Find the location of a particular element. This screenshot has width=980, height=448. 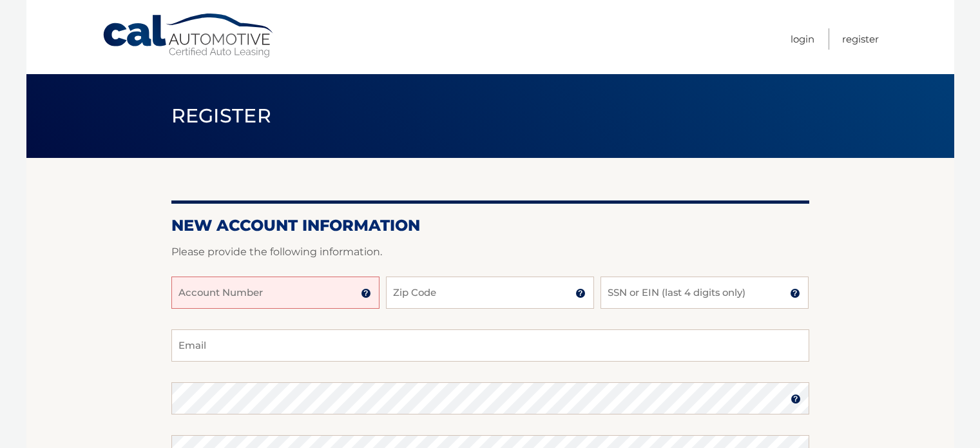

input: Zip Code is located at coordinates (490, 293).